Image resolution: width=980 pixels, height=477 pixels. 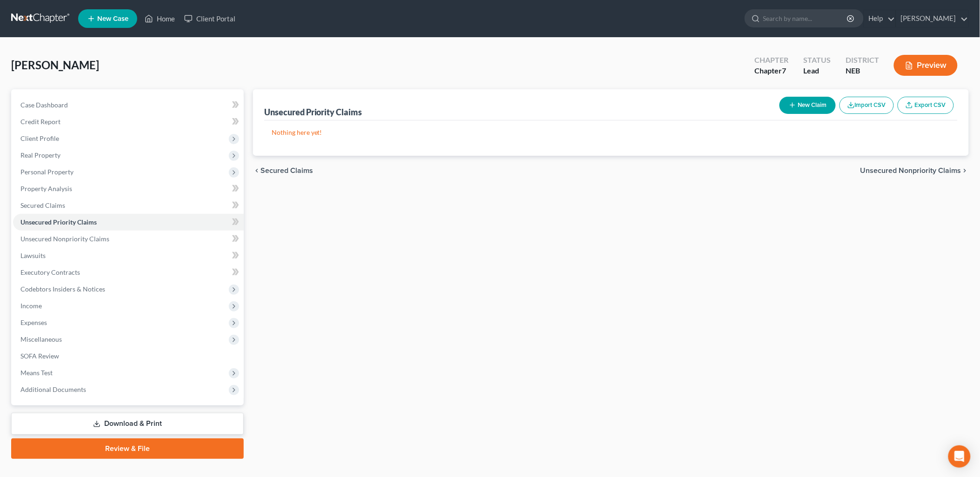 I want to click on input: Search by name..., so click(x=806, y=18).